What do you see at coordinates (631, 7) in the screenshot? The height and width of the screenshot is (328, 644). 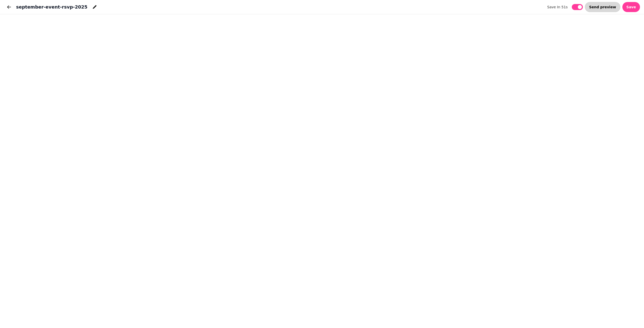 I see `span: Save` at bounding box center [631, 7].